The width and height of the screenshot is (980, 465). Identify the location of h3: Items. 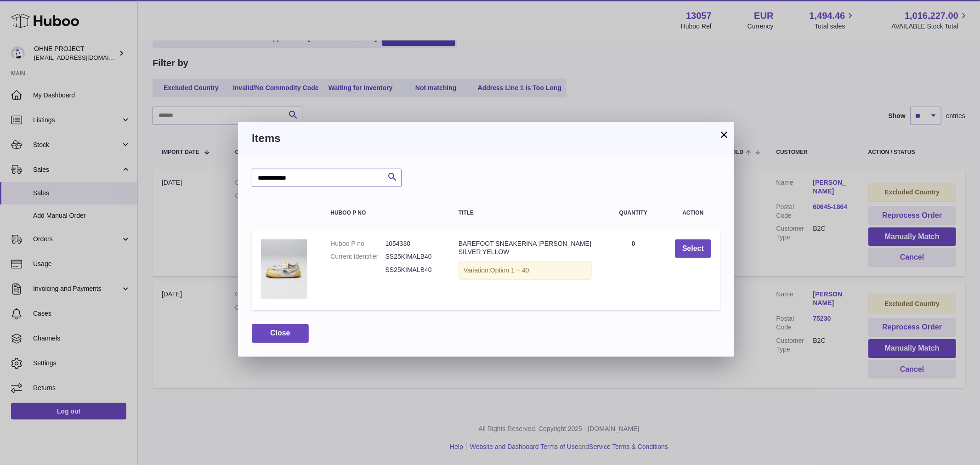
(486, 139).